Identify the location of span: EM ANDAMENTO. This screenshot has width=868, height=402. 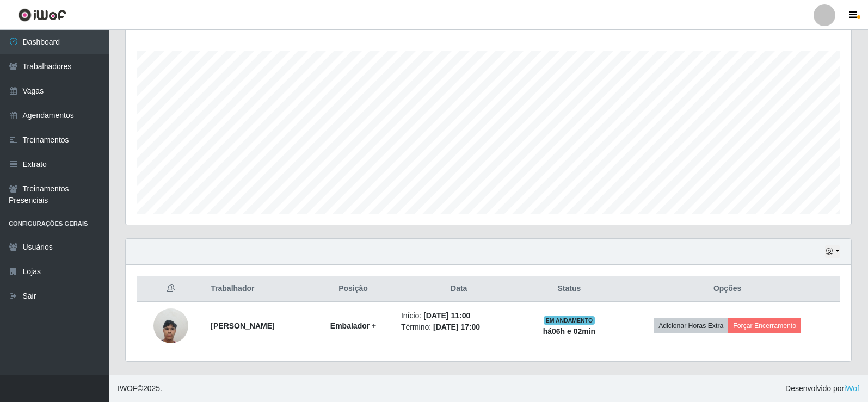
(569, 320).